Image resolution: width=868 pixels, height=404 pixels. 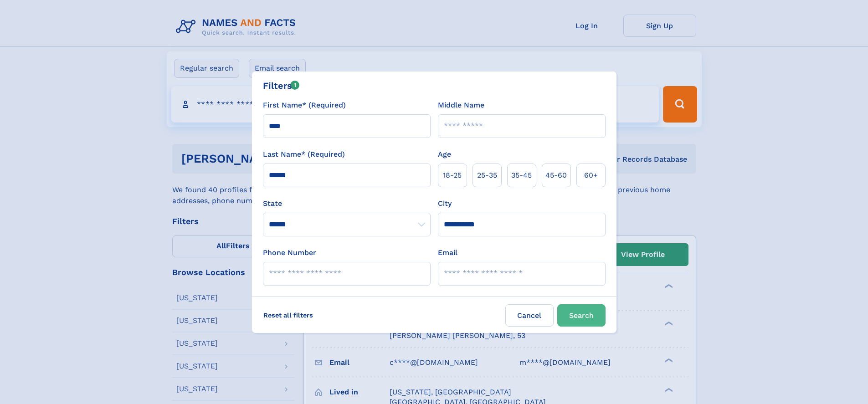 I want to click on label: City, so click(x=445, y=203).